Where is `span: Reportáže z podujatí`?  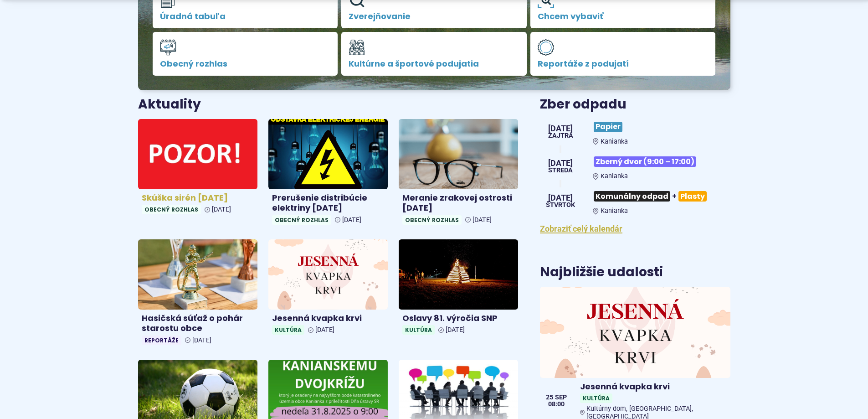
span: Reportáže z podujatí is located at coordinates (623, 64).